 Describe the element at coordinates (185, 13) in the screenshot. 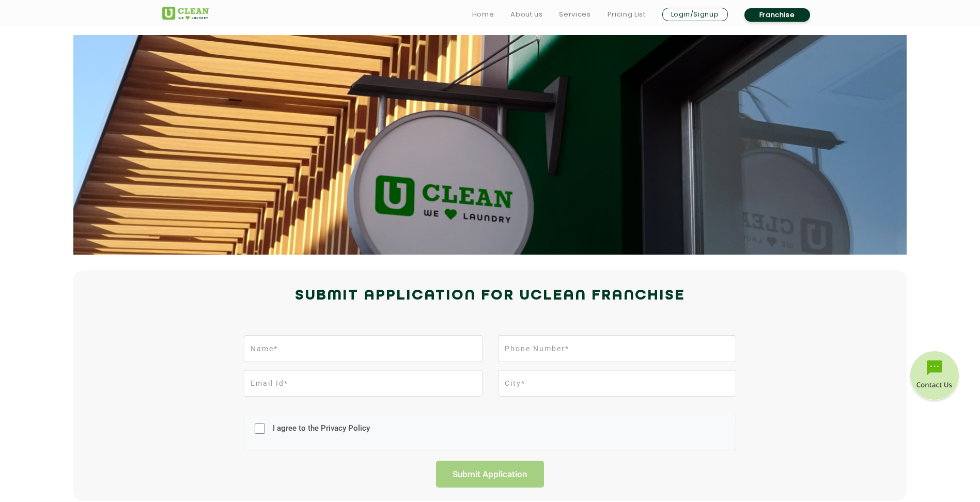

I see `img: UClean Laundry and Dry Cleaning` at that location.